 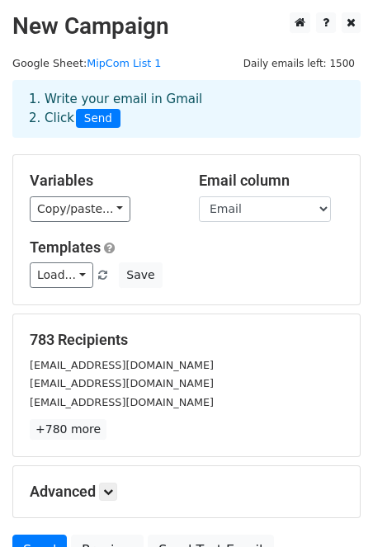 What do you see at coordinates (332, 508) in the screenshot?
I see `div: Chat Widget` at bounding box center [332, 508].